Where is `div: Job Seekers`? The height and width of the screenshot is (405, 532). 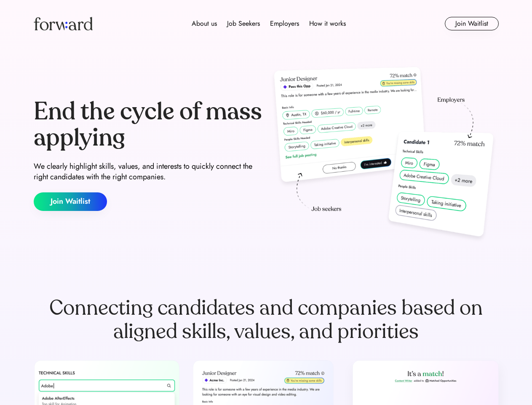 div: Job Seekers is located at coordinates (243, 24).